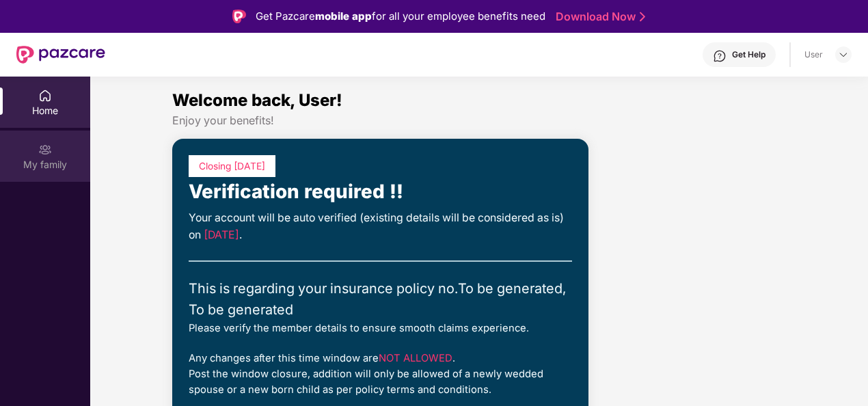  I want to click on img: svg+xml;base64,PHN2ZyB3aWR0aD0iMjAiIGhlaWdodD0iMjAiIHZpZXdCb3g9IjAgMCAyMCAyMCIgZmlsbD0ibm9uZSIgeG..., so click(45, 150).